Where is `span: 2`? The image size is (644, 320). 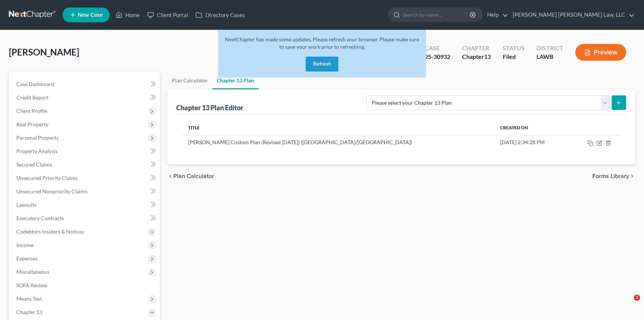 span: 2 is located at coordinates (637, 297).